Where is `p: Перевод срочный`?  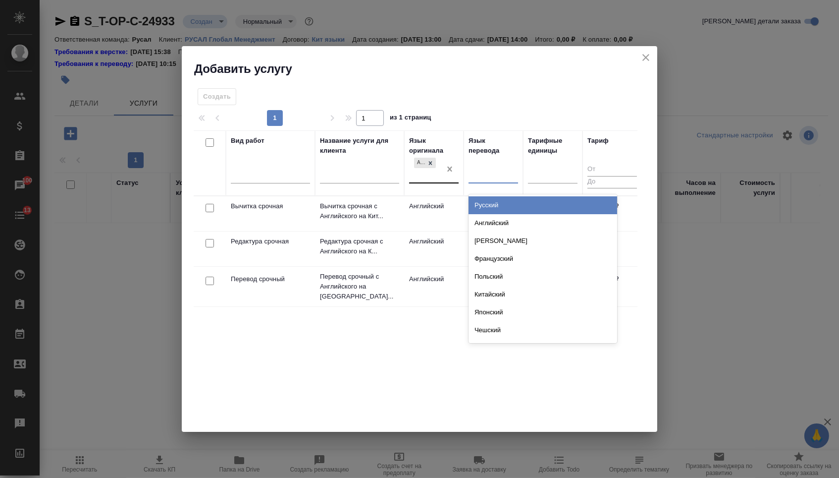
p: Перевод срочный is located at coordinates (271, 279).